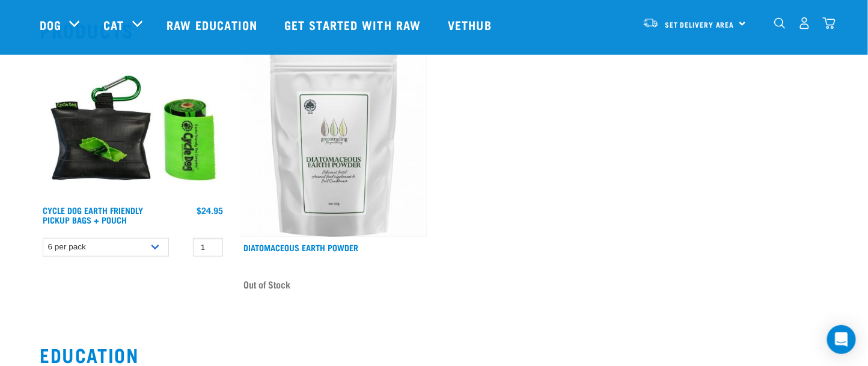 This screenshot has height=366, width=868. What do you see at coordinates (133, 125) in the screenshot?
I see `img: Bags Park Pouch 700x560px` at bounding box center [133, 125].